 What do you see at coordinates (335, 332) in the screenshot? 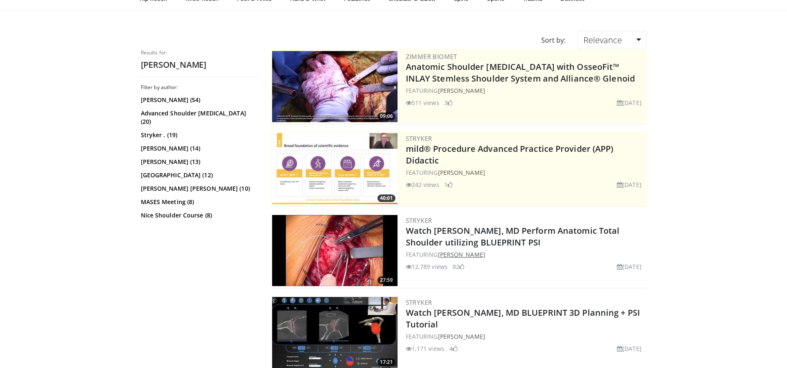
I see `img: bbab03d7-6f27-4b2a-8d4f-fe1115612d28.300x170_q85_crop-smart_upscale.jpg` at bounding box center [335, 332].